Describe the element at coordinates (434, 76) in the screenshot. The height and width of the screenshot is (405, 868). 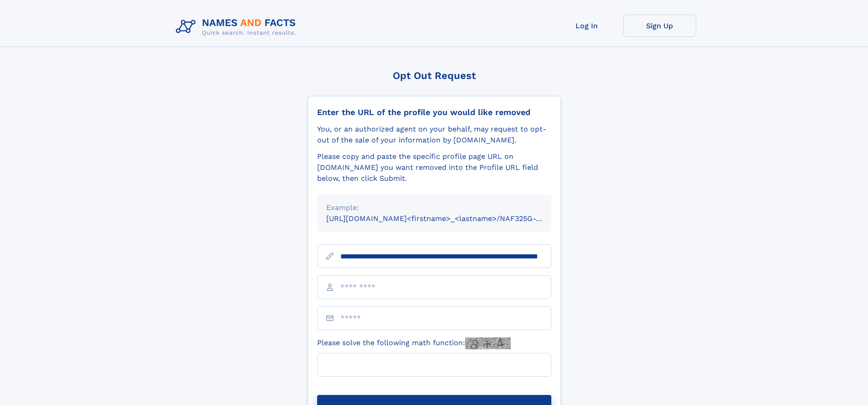
I see `div: Opt Out Request` at that location.